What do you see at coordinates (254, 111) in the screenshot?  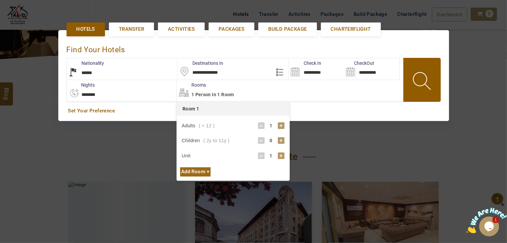 I see `a: Set Your Preference` at bounding box center [254, 111].